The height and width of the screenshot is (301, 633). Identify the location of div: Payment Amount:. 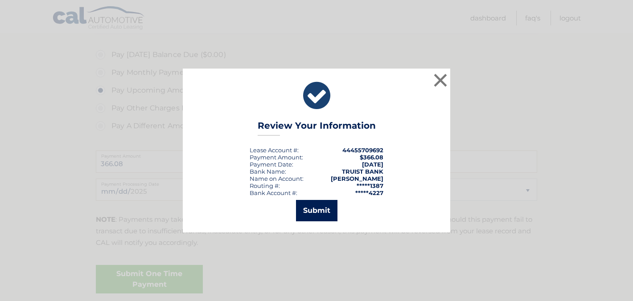
(276, 157).